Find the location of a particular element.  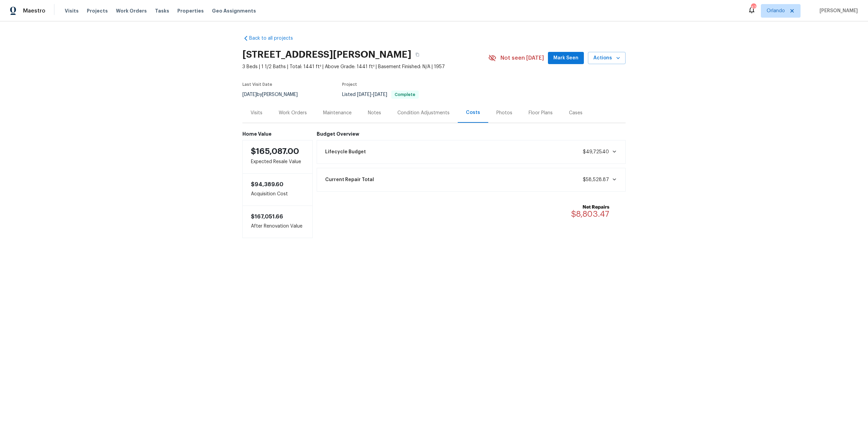

span: Visits is located at coordinates (71, 11).